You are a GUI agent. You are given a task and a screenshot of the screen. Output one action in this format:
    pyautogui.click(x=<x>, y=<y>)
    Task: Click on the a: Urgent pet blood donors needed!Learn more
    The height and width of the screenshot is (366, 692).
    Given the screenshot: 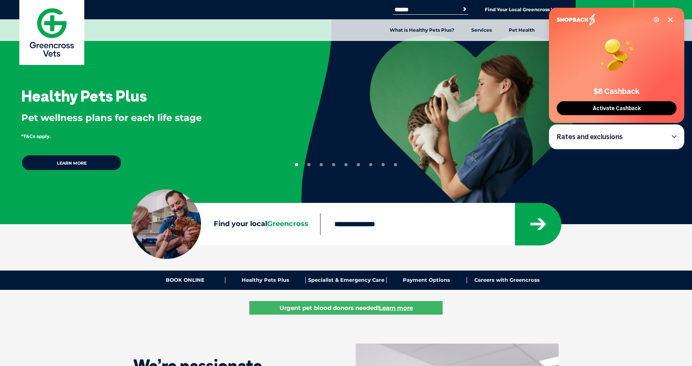 What is the action you would take?
    pyautogui.click(x=346, y=308)
    